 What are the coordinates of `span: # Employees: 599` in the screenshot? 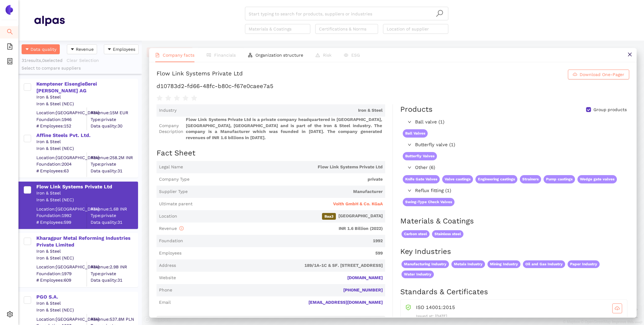 It's located at (61, 222).